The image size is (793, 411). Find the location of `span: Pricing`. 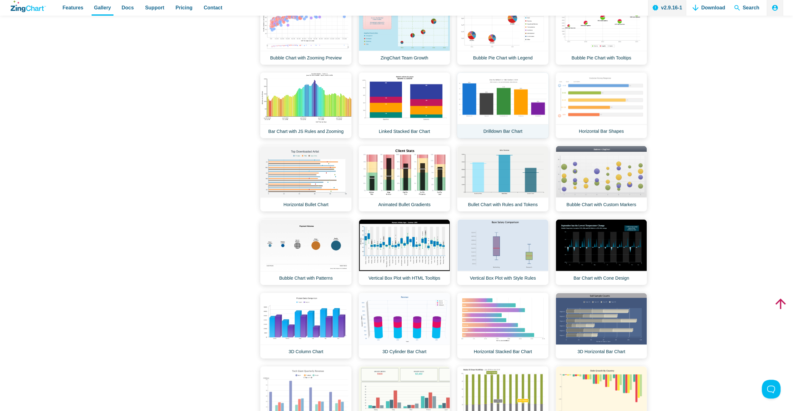

span: Pricing is located at coordinates (184, 8).